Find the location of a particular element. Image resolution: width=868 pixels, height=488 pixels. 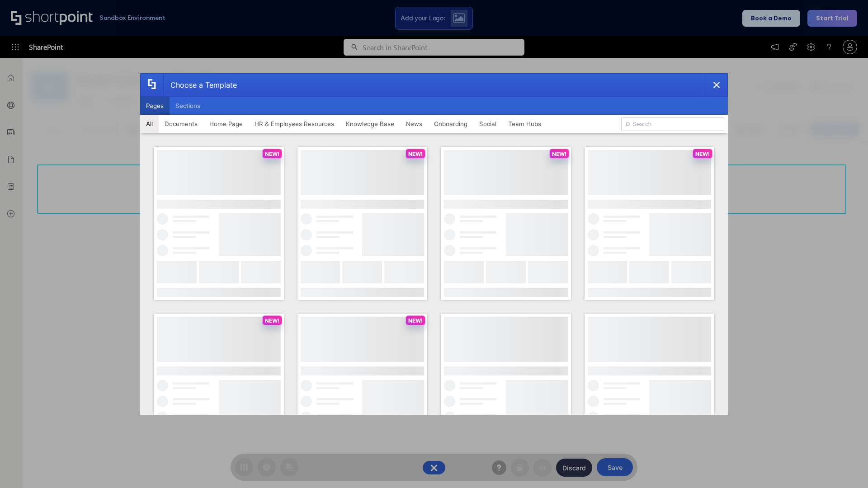

button: News is located at coordinates (414, 124).